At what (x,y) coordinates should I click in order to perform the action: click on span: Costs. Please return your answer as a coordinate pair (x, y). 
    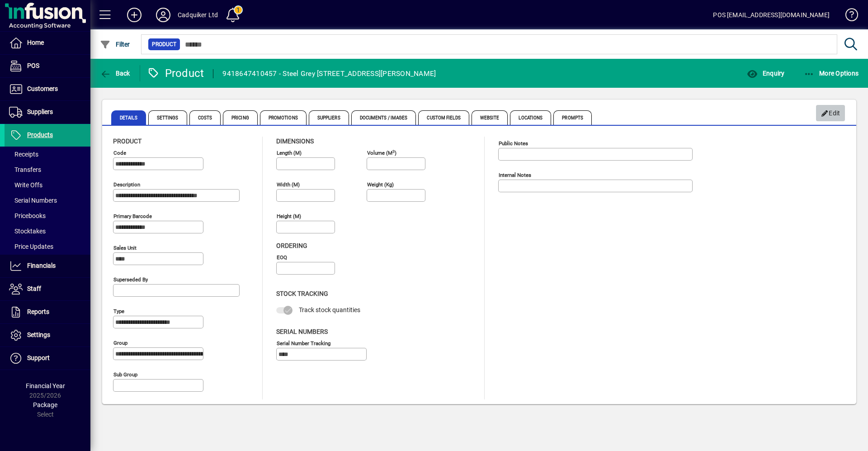
    Looking at the image, I should click on (206, 118).